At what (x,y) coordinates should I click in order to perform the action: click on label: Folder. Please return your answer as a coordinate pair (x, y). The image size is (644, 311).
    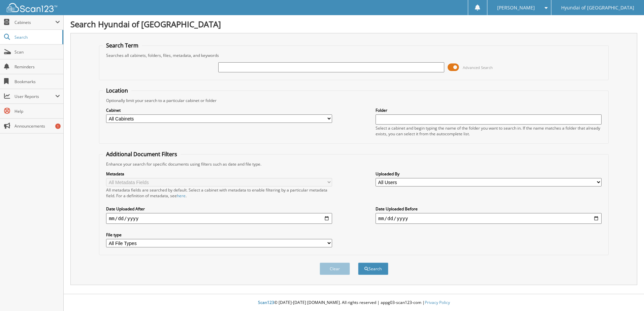
    Looking at the image, I should click on (488, 110).